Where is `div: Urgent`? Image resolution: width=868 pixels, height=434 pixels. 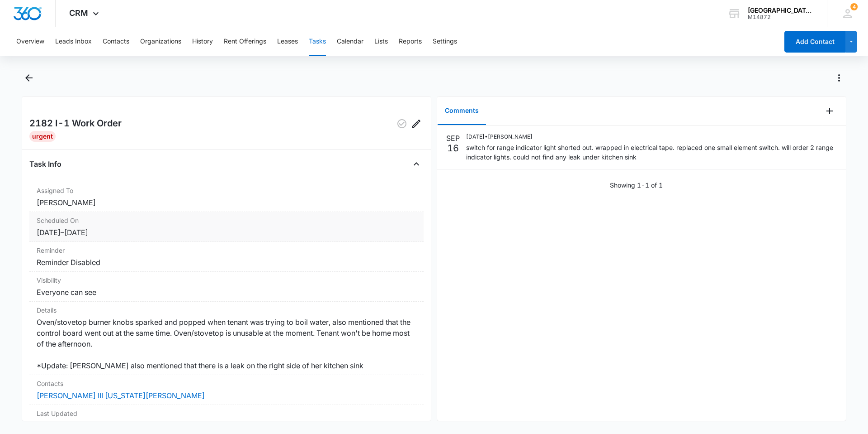 div: Urgent is located at coordinates (43, 137).